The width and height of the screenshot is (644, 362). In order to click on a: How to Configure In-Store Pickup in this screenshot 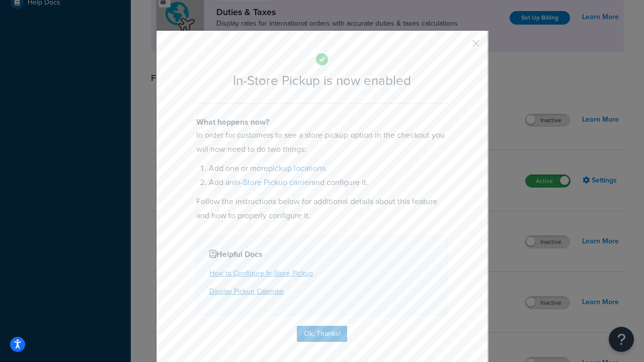, I will do `click(261, 273)`.